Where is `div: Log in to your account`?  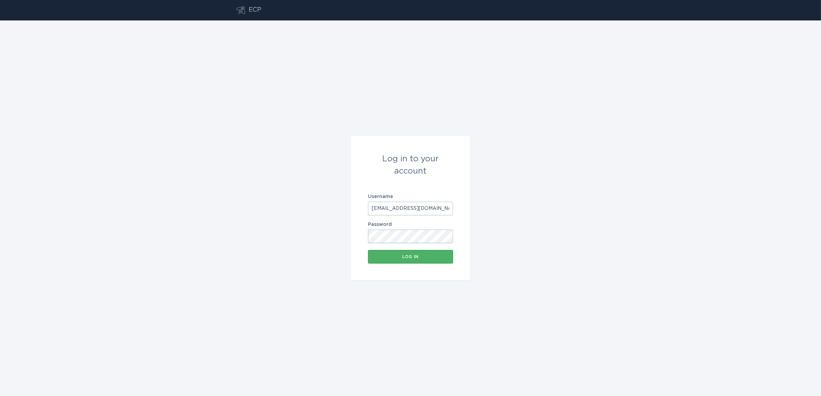 div: Log in to your account is located at coordinates (410, 165).